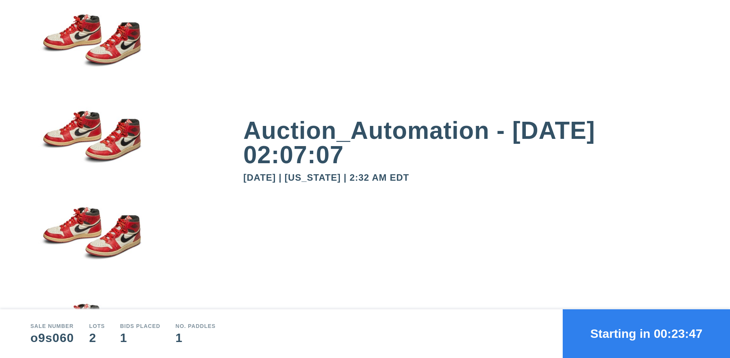 The width and height of the screenshot is (730, 358). What do you see at coordinates (140, 326) in the screenshot?
I see `div: Bids Placed` at bounding box center [140, 326].